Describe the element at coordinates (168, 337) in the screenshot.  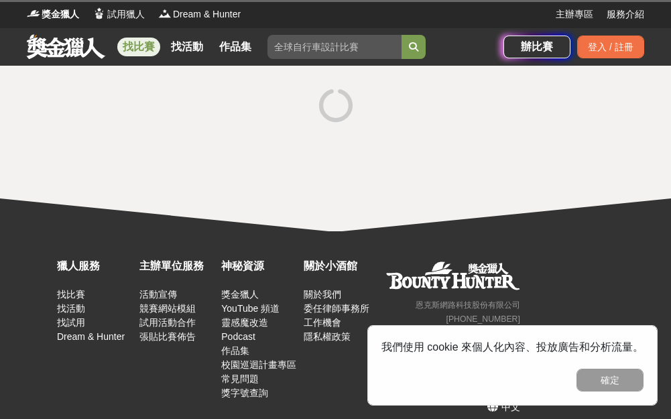
I see `a: 張貼比賽佈告` at that location.